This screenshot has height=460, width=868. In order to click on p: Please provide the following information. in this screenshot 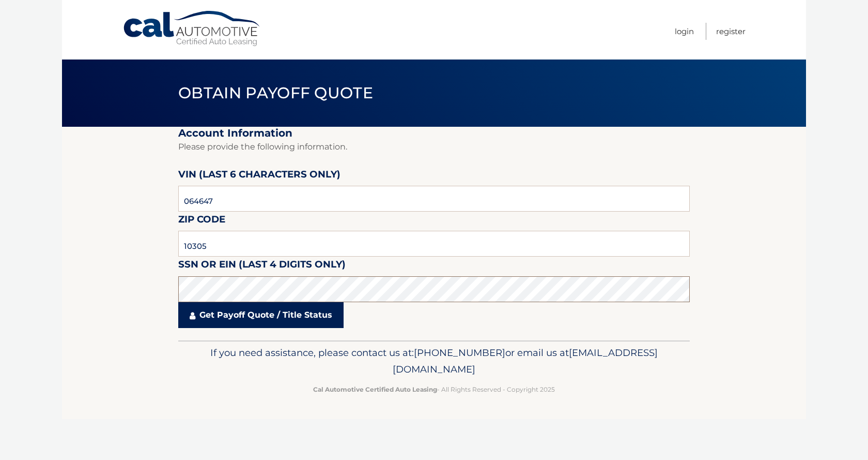, I will do `click(434, 147)`.